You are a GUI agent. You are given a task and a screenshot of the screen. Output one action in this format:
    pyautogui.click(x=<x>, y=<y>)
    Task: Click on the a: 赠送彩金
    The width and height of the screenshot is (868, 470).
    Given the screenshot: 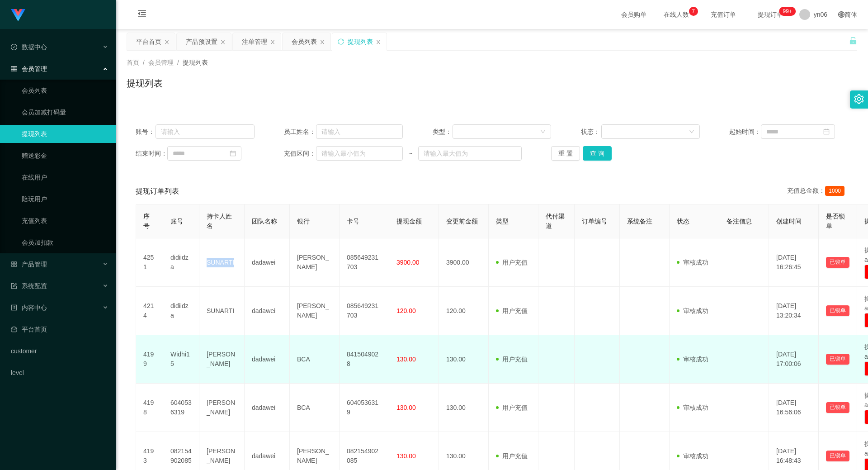 What is the action you would take?
    pyautogui.click(x=65, y=156)
    